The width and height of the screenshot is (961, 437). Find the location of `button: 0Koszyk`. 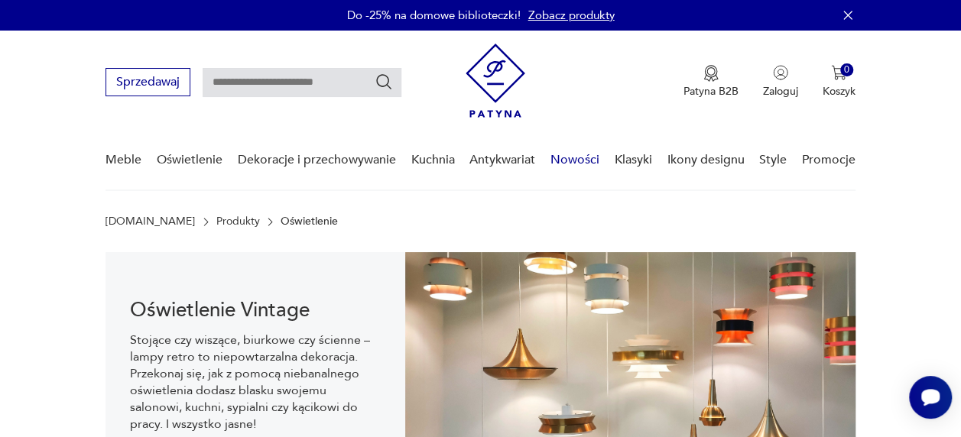

button: 0Koszyk is located at coordinates (838, 82).